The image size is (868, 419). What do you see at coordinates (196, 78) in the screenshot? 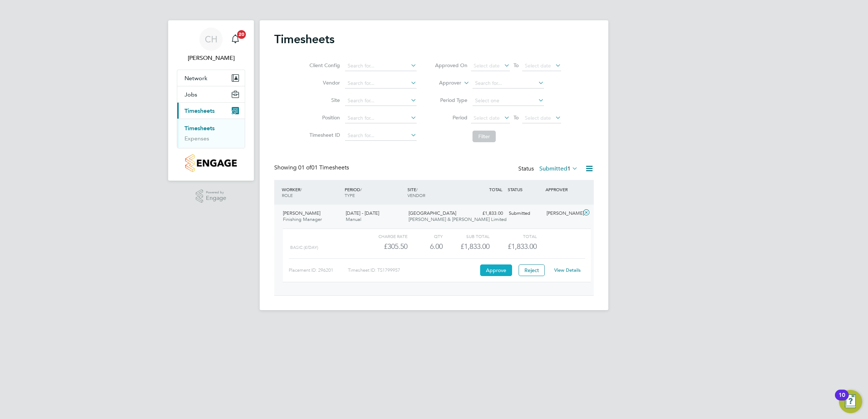
I see `span: Network` at bounding box center [196, 78].